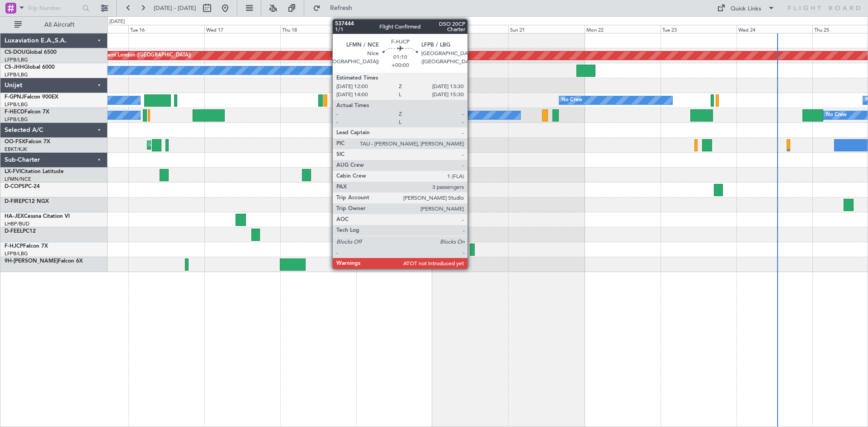 The image size is (868, 427). What do you see at coordinates (14, 97) in the screenshot?
I see `span: F-GPNJ` at bounding box center [14, 97].